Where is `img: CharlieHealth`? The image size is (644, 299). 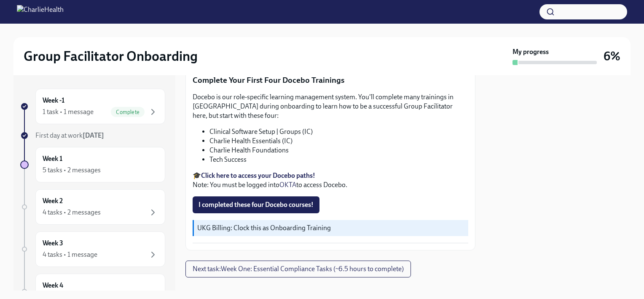 img: CharlieHealth is located at coordinates (40, 12).